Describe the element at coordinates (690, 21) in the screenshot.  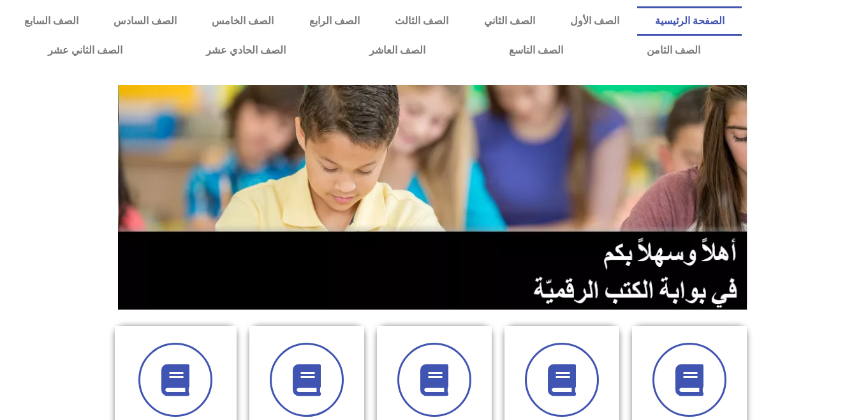
I see `a: الصفحة الرئيسية` at that location.